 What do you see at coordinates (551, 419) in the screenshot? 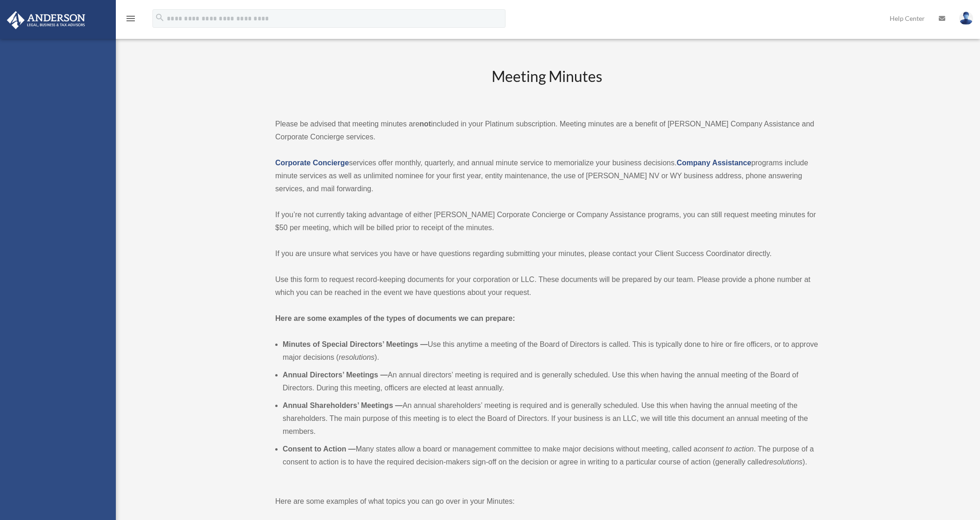
I see `li: An annual shareholders’ meeting is required and is generally scheduled. Use this when having the ...` at bounding box center [551, 419].